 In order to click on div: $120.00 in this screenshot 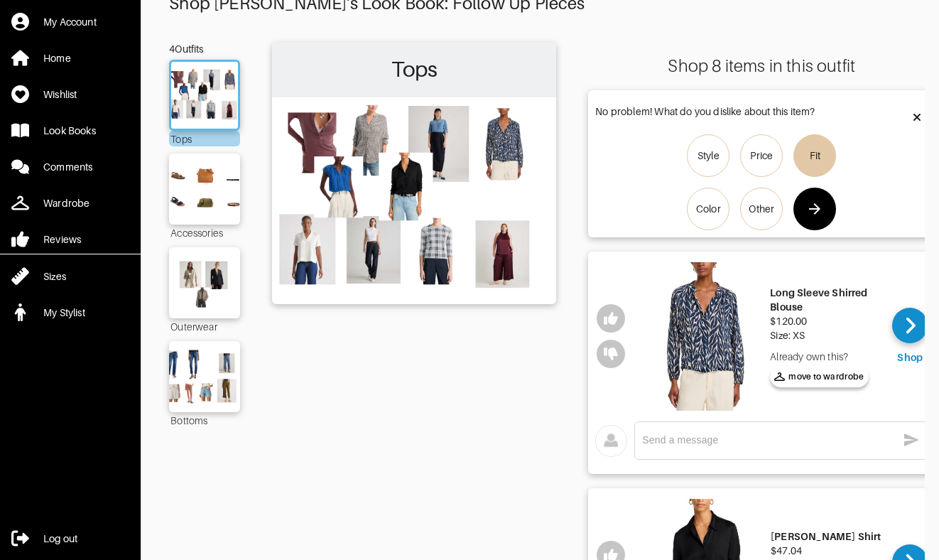, I will do `click(826, 321)`.